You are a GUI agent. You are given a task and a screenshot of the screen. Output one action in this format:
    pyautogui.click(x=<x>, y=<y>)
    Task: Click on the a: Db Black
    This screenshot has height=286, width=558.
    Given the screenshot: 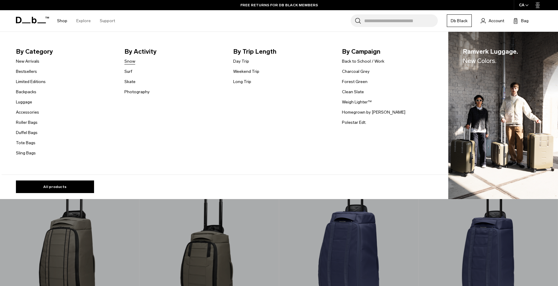 What is the action you would take?
    pyautogui.click(x=459, y=21)
    